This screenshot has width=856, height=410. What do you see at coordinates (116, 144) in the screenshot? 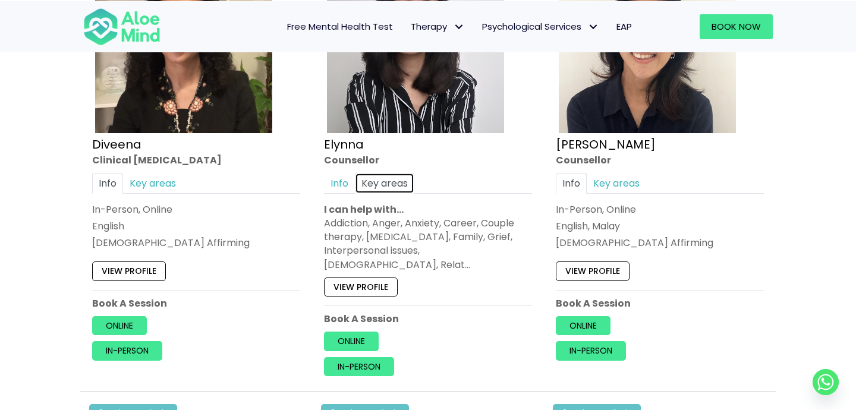
I see `a: Diveena` at bounding box center [116, 144].